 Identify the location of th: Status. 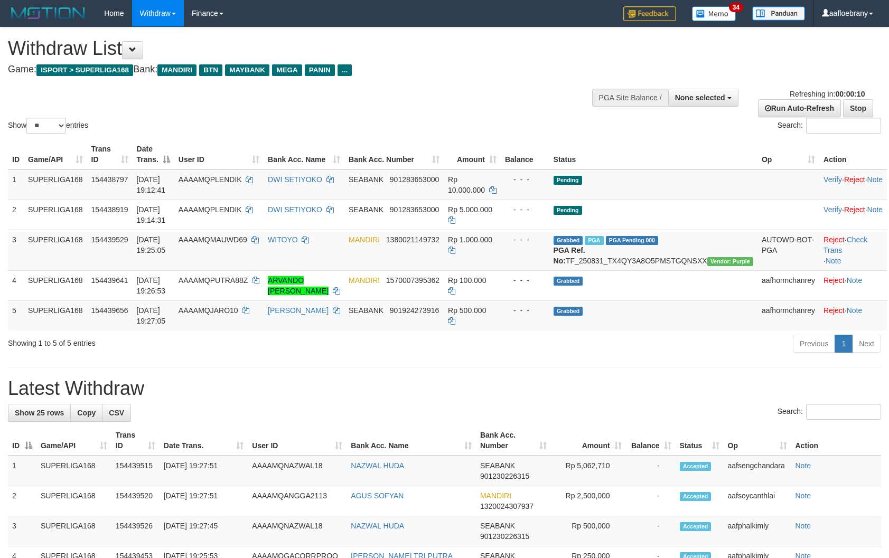
(654, 154).